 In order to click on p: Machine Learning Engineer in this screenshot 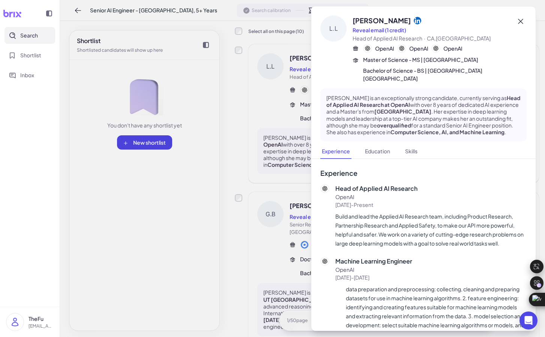, I will do `click(431, 262)`.